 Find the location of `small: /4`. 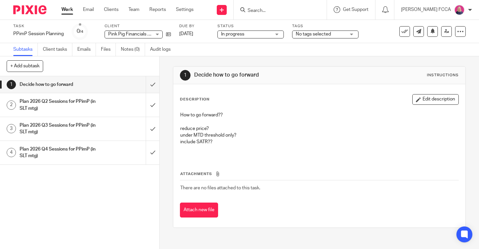

small: /4 is located at coordinates (81, 32).